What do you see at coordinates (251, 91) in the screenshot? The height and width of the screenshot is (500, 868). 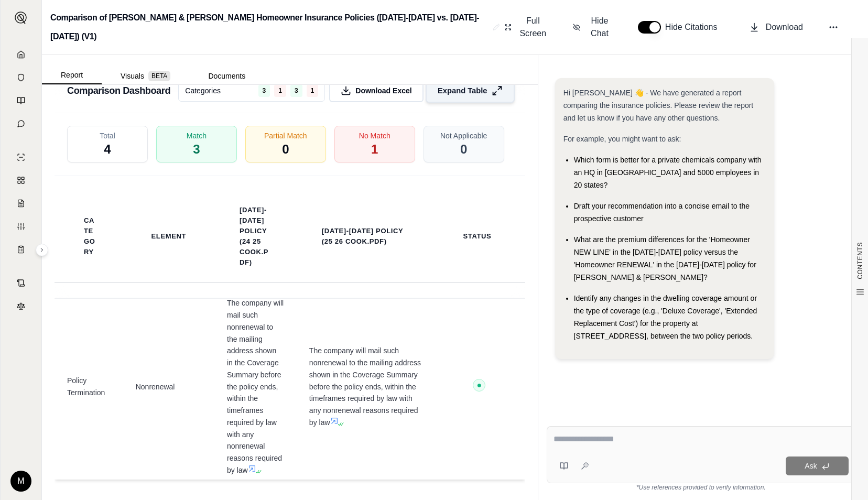 I see `button: Categories3131` at bounding box center [251, 91].